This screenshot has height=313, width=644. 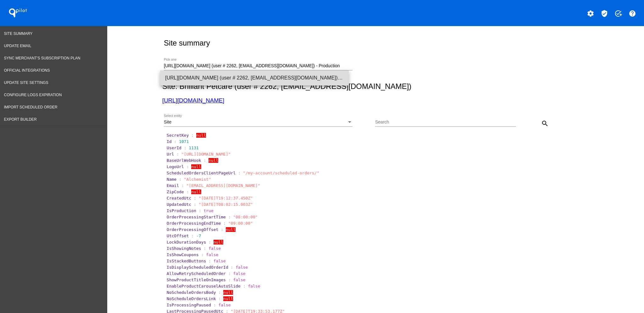 What do you see at coordinates (590, 13) in the screenshot?
I see `mat-icon: settings` at bounding box center [590, 13].